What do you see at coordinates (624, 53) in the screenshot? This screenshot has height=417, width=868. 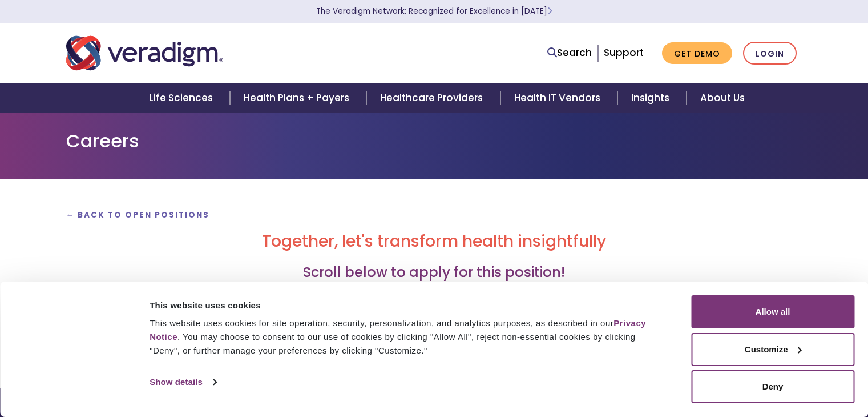 I see `a: Support` at bounding box center [624, 53].